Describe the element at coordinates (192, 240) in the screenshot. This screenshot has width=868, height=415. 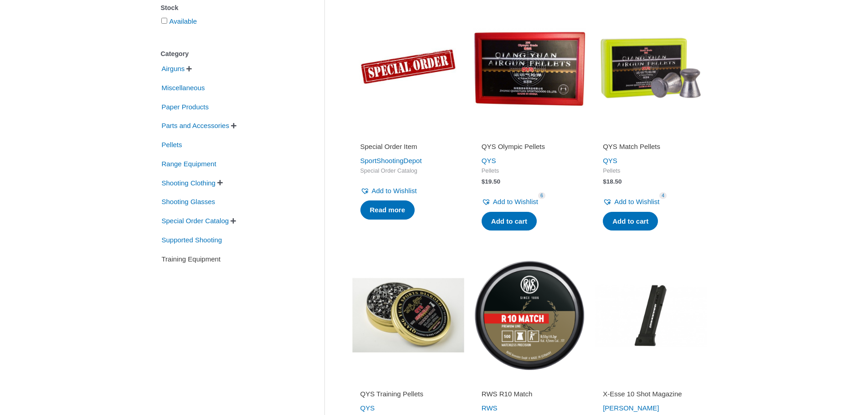
I see `span: Supported Shooting` at that location.